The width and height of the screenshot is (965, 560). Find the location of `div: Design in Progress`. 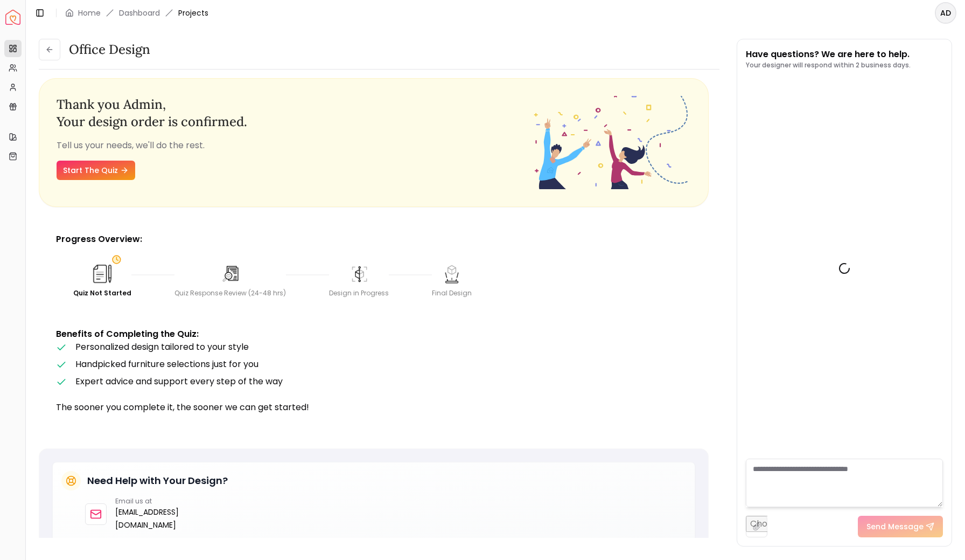

div: Design in Progress is located at coordinates (359, 293).